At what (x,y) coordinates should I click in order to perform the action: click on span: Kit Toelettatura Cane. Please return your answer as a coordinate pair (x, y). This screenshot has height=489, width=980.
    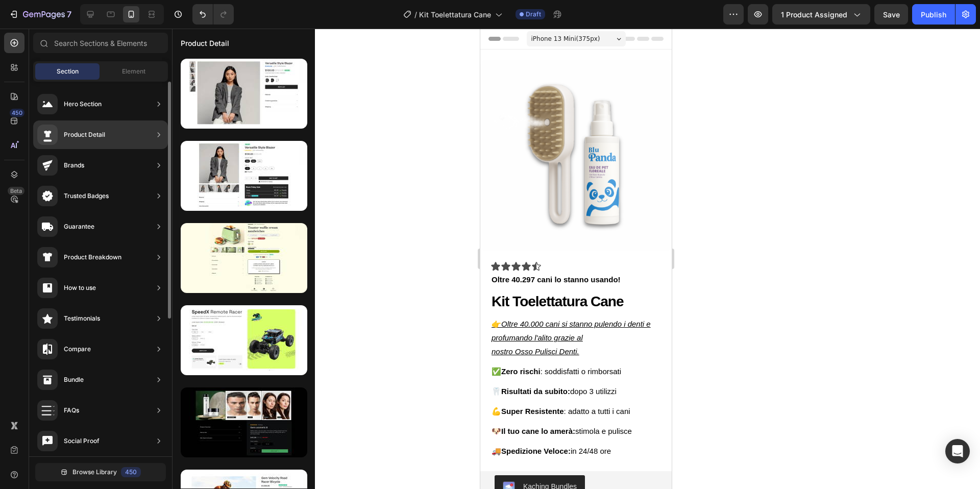
    Looking at the image, I should click on (455, 15).